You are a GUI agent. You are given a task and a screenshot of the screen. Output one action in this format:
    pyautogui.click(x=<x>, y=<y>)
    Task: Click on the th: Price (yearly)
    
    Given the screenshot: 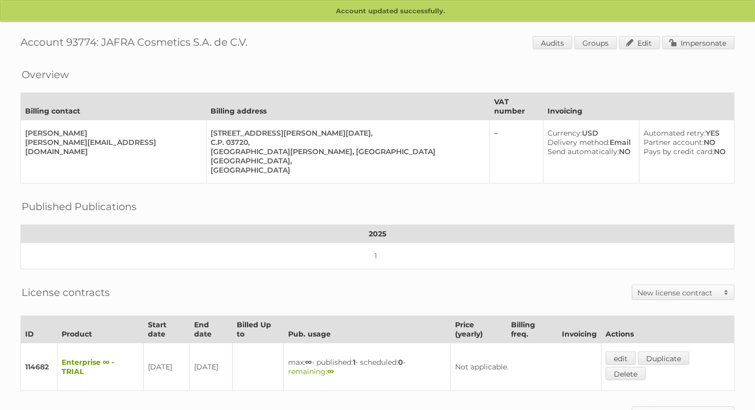 What is the action you would take?
    pyautogui.click(x=479, y=329)
    